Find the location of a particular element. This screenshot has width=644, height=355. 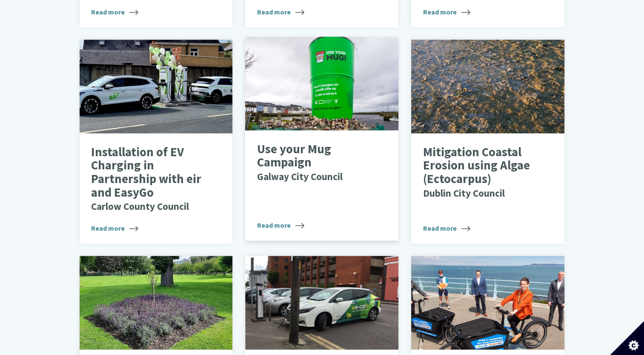

button: Set cookie preferences is located at coordinates (627, 338).